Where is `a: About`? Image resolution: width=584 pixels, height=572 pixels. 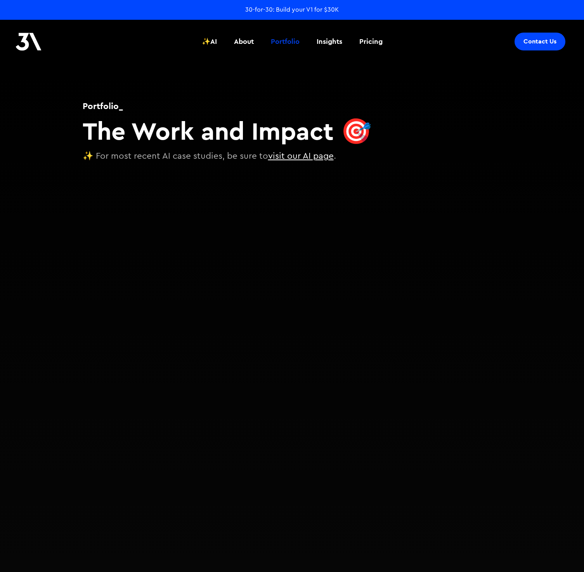
a: About is located at coordinates (244, 42).